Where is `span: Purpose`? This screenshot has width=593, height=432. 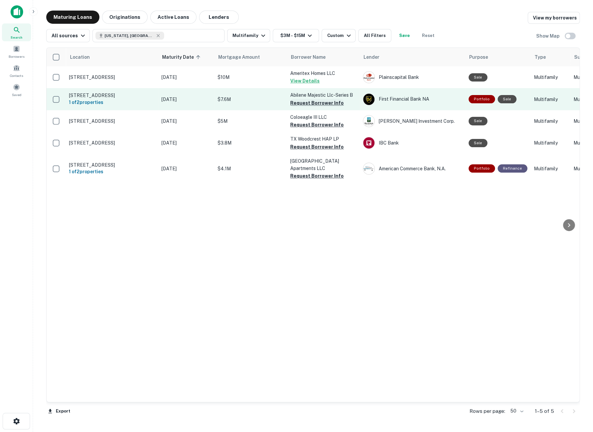
span: Purpose is located at coordinates (479, 57).